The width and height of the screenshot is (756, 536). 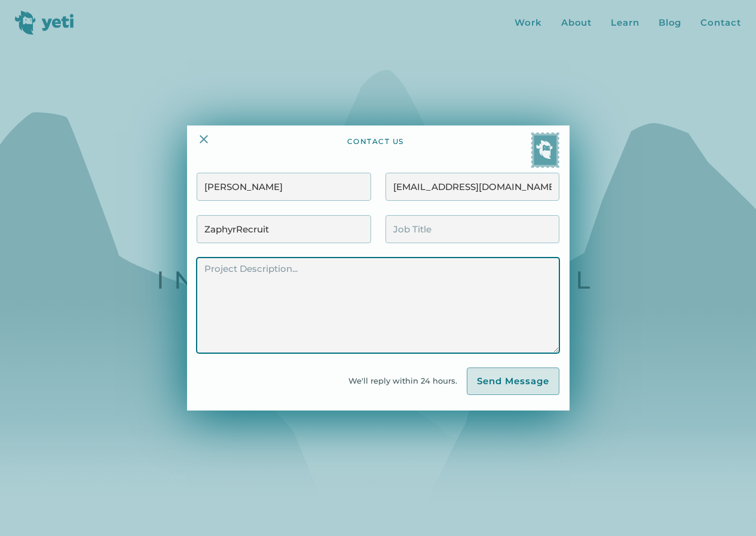 What do you see at coordinates (472, 187) in the screenshot?
I see `input: Email Address` at bounding box center [472, 187].